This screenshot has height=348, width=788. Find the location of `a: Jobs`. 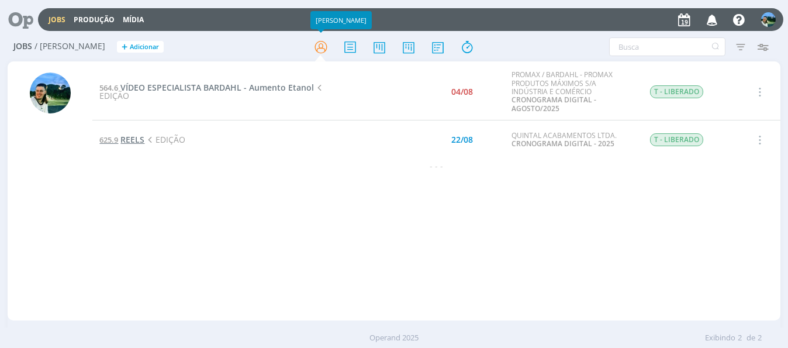

a: Jobs is located at coordinates (57, 19).